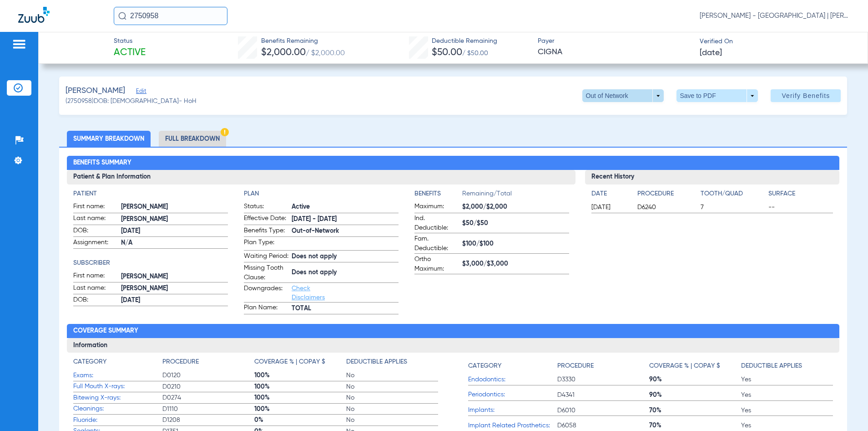 Image resolution: width=868 pixels, height=431 pixels. I want to click on span: D1110, so click(208, 409).